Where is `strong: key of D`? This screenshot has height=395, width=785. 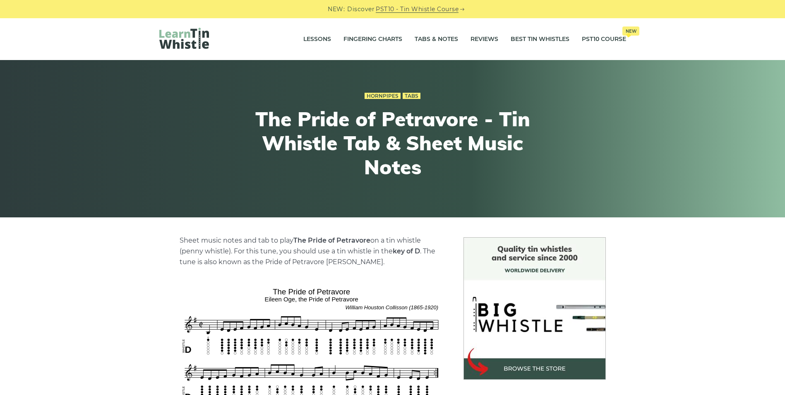 strong: key of D is located at coordinates (406, 251).